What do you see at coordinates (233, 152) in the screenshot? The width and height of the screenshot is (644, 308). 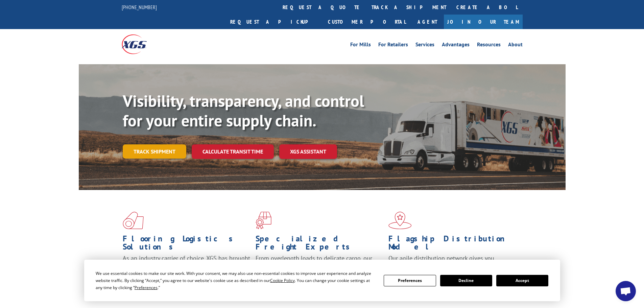 I see `a: Calculate transit time` at bounding box center [233, 152].